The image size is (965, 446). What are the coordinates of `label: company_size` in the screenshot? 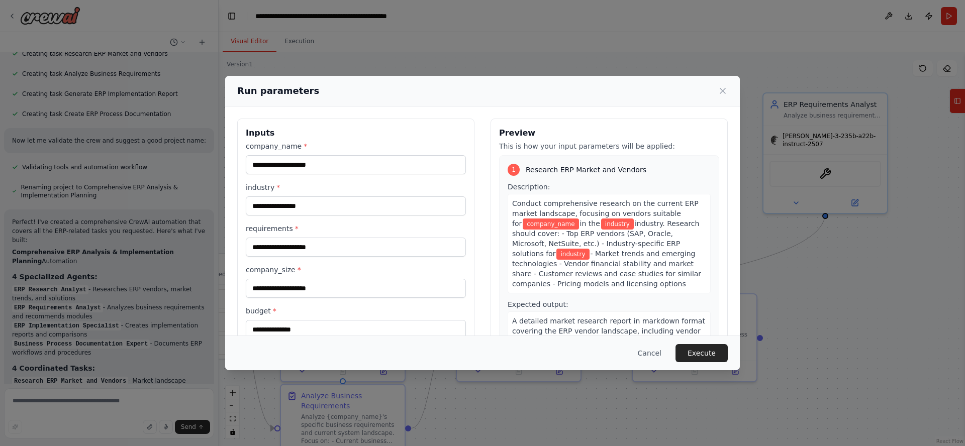 It's located at (356, 270).